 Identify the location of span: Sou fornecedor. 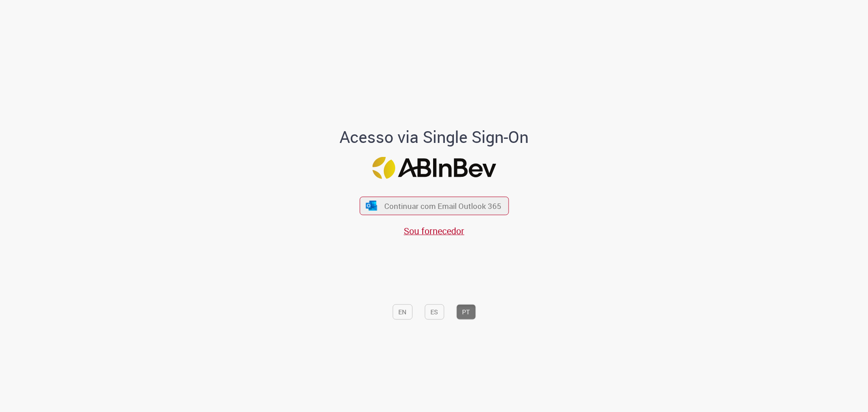
(434, 231).